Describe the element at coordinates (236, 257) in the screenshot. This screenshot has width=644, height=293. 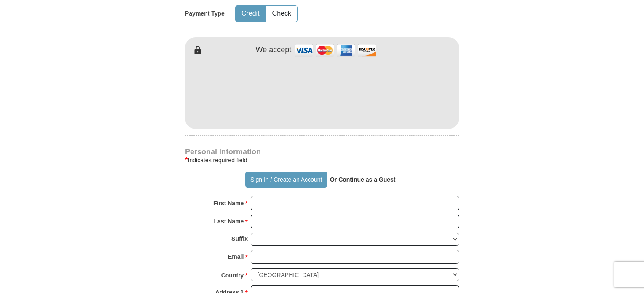
I see `strong: Email` at that location.